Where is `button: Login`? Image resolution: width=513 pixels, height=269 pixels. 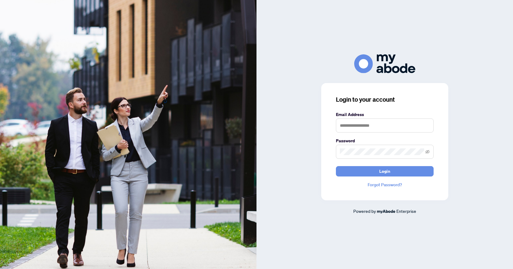 button: Login is located at coordinates (385, 171).